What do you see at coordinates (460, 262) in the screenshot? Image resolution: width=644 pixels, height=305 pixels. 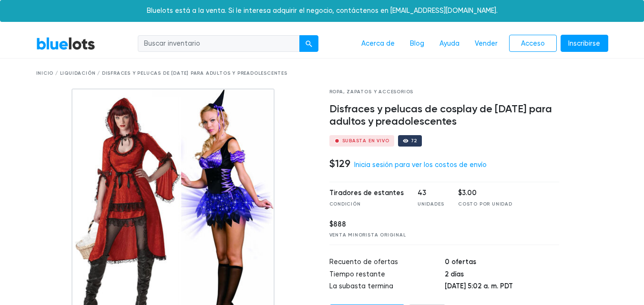 I see `font: 0 ofertas` at bounding box center [460, 262].